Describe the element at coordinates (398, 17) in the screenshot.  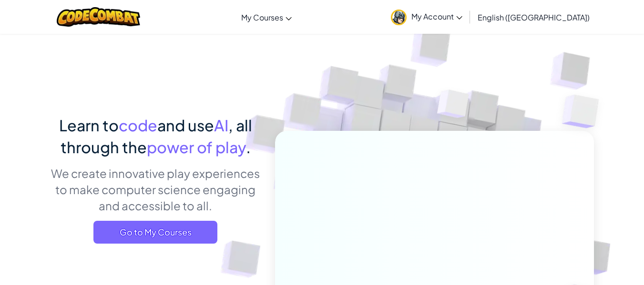
I see `img: avatar` at that location.